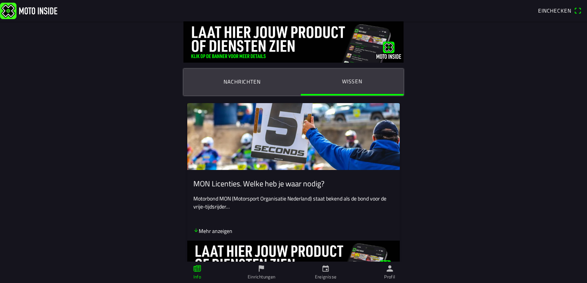 Image resolution: width=587 pixels, height=283 pixels. What do you see at coordinates (389, 268) in the screenshot?
I see `ion-icon: person` at bounding box center [389, 268].